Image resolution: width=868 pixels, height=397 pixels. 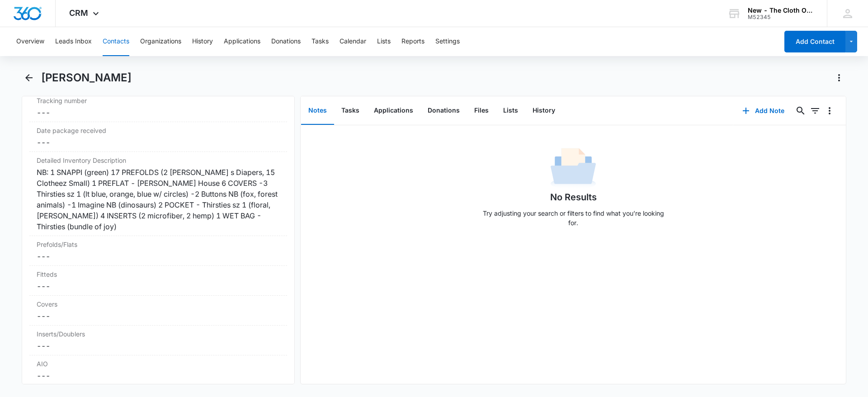 I want to click on button: Add Contact, so click(x=814, y=42).